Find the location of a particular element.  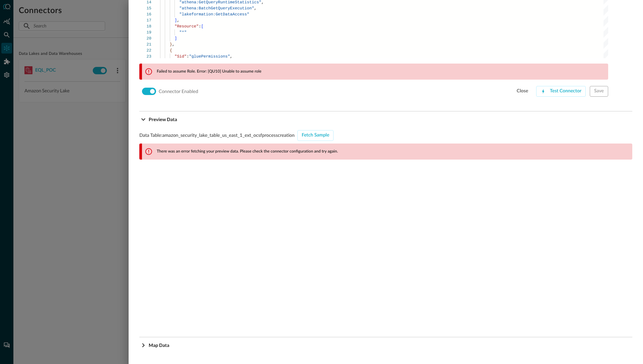

button: Test Connector is located at coordinates (561, 92).